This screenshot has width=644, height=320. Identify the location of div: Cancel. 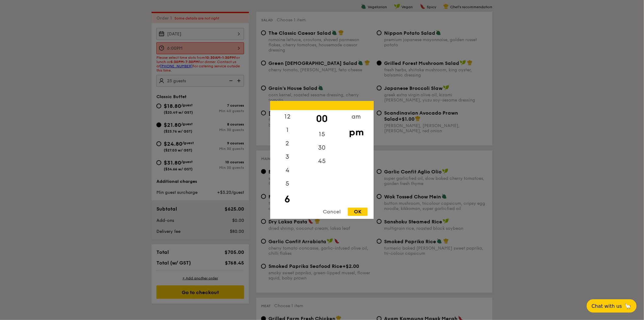
(332, 212).